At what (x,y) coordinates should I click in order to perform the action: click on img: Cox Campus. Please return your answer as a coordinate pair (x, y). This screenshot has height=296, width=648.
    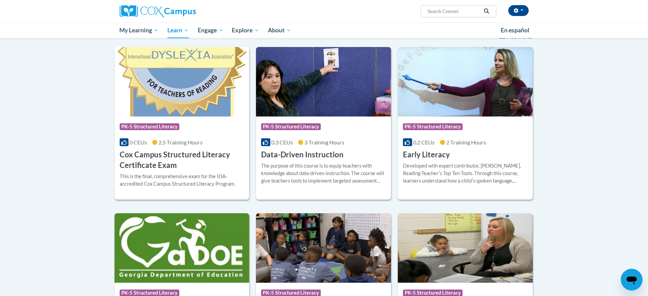
    Looking at the image, I should click on (158, 11).